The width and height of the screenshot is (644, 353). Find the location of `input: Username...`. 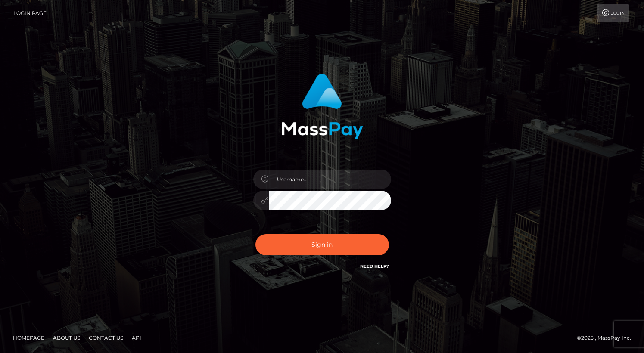

input: Username... is located at coordinates (330, 179).